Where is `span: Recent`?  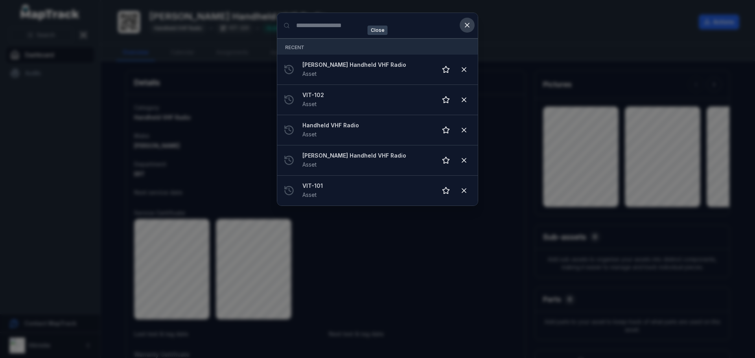 span: Recent is located at coordinates (294, 47).